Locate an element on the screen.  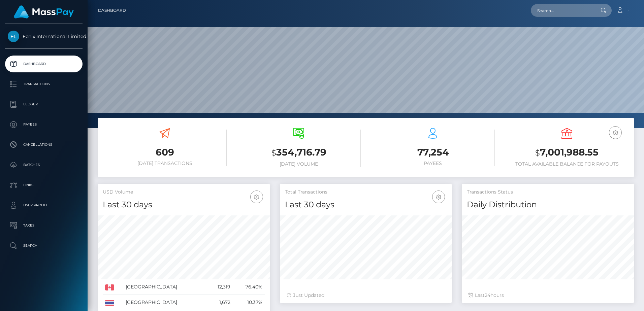
h5: Total Transactions is located at coordinates (366, 192).